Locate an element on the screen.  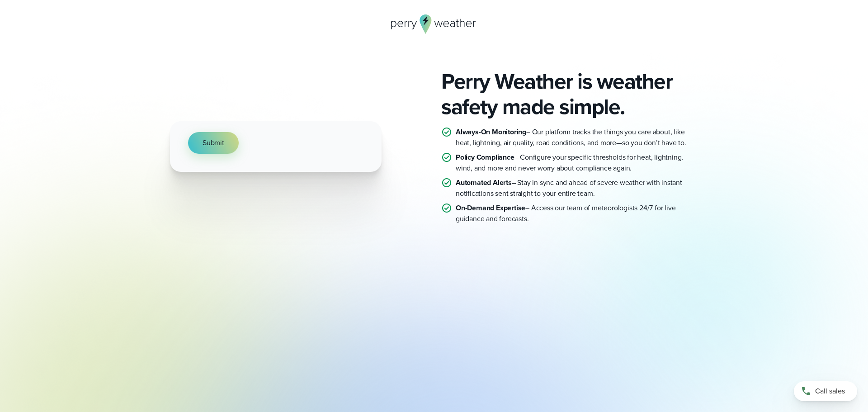
p: – Configure your specific thresholds for heat, lightning, wind, and more and never worry about co... is located at coordinates (577, 163).